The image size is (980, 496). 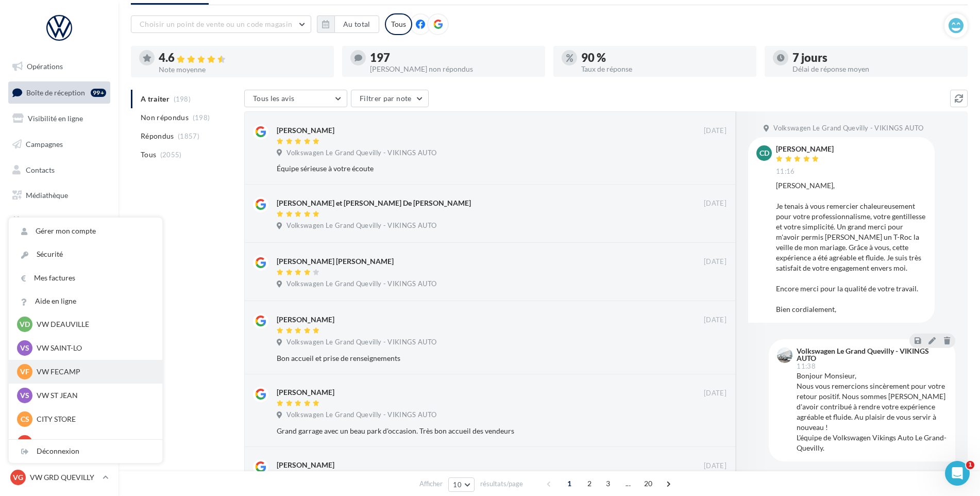 What do you see at coordinates (171, 155) in the screenshot?
I see `span: (2055)` at bounding box center [171, 155].